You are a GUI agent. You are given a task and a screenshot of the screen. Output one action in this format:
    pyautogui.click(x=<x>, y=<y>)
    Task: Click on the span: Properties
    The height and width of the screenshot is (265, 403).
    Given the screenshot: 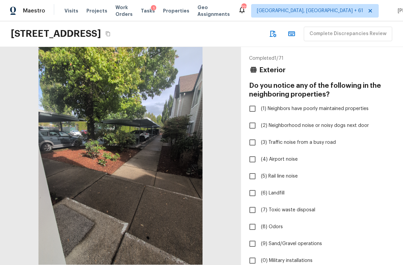 What is the action you would take?
    pyautogui.click(x=176, y=11)
    